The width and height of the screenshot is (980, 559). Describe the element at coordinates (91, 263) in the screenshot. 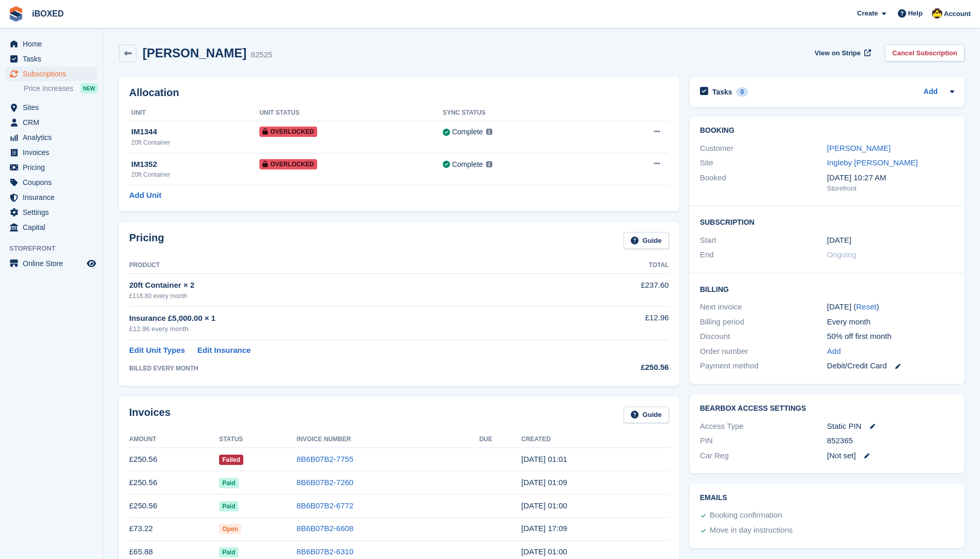

I see `a: Preview store` at that location.